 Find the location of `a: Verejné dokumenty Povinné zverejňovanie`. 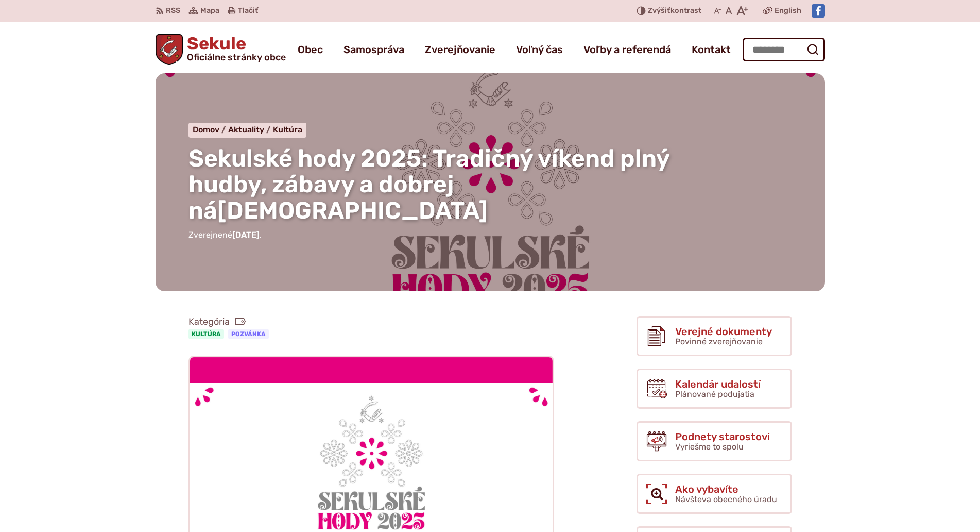

a: Verejné dokumenty Povinné zverejňovanie is located at coordinates (714, 336).